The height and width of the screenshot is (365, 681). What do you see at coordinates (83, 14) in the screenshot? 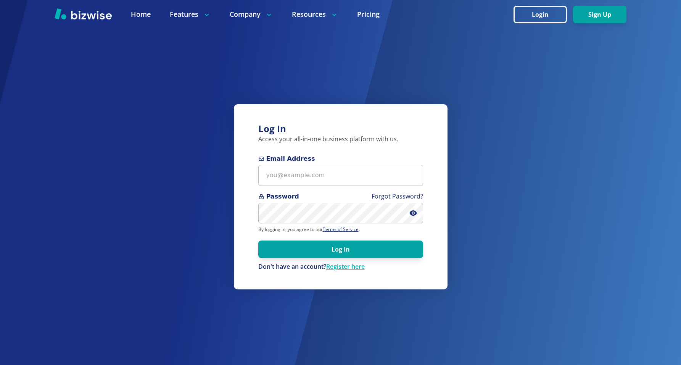
I see `img: Bizwise Logo` at bounding box center [83, 14].